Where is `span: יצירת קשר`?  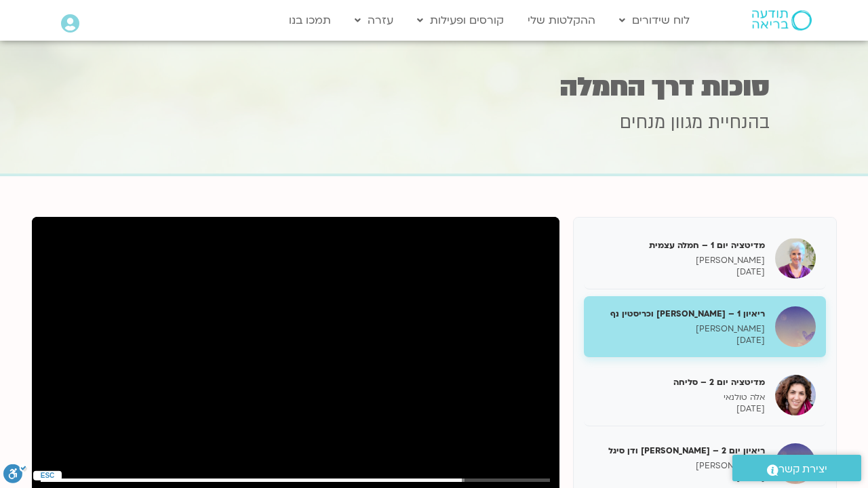
span: יצירת קשר is located at coordinates (802, 469).